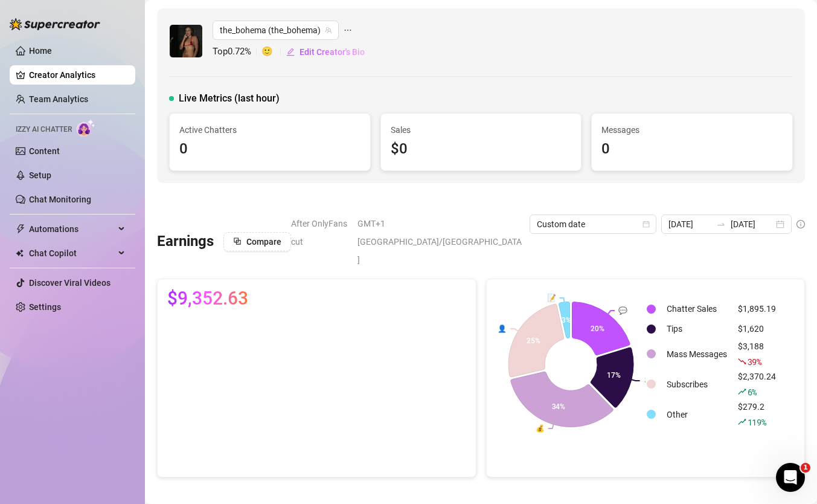 This screenshot has width=817, height=504. What do you see at coordinates (742, 361) in the screenshot?
I see `span: fall` at bounding box center [742, 361].